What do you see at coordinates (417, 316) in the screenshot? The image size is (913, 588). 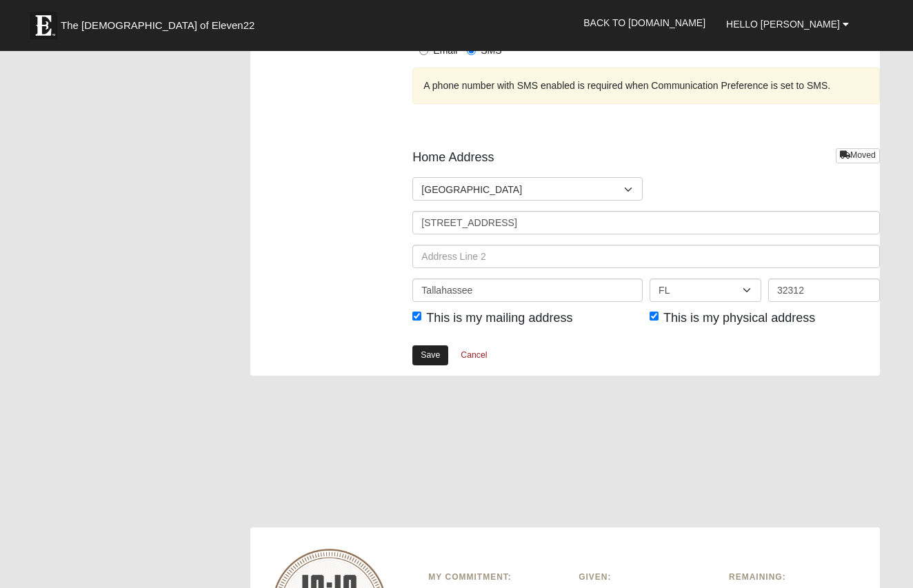 I see `input: This is my mailing address` at bounding box center [417, 316].